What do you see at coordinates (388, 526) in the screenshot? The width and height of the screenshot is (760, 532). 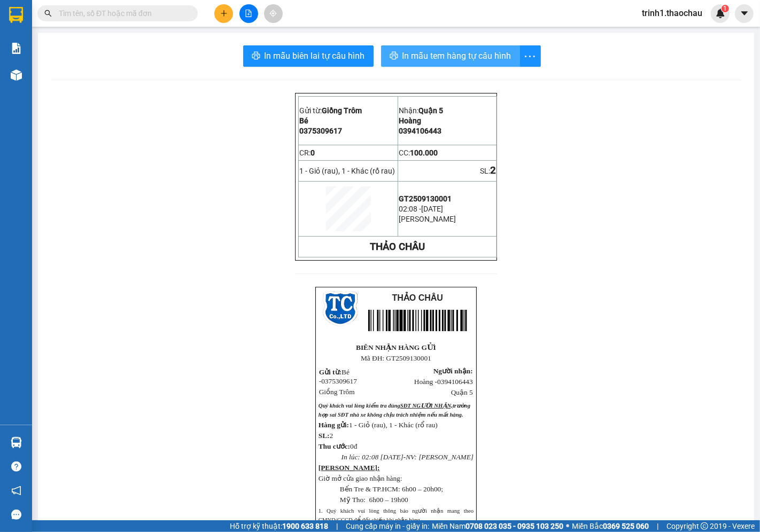 I see `span: Cung cấp máy in - giấy in:` at bounding box center [388, 526].